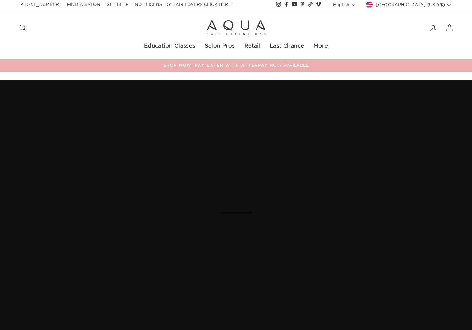 The width and height of the screenshot is (472, 330). I want to click on ul: Primary, so click(236, 46).